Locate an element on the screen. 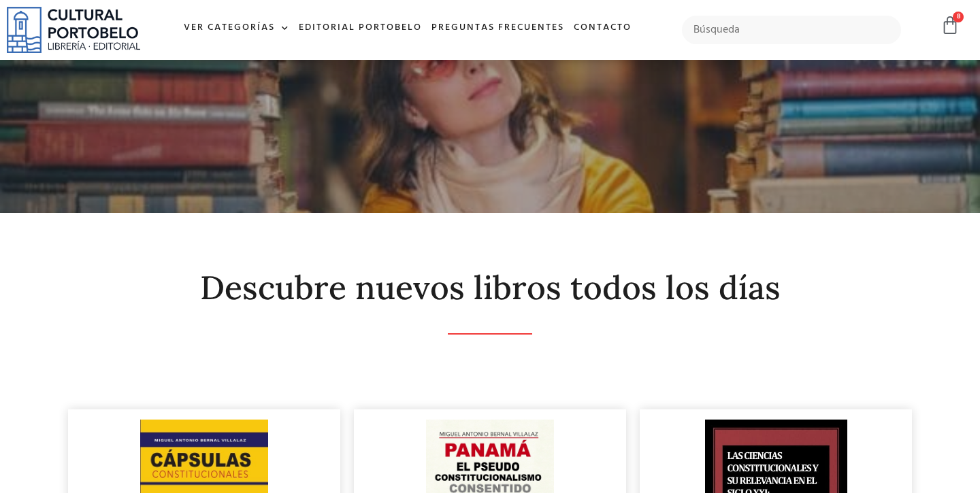  input: Búsqueda is located at coordinates (791, 30).